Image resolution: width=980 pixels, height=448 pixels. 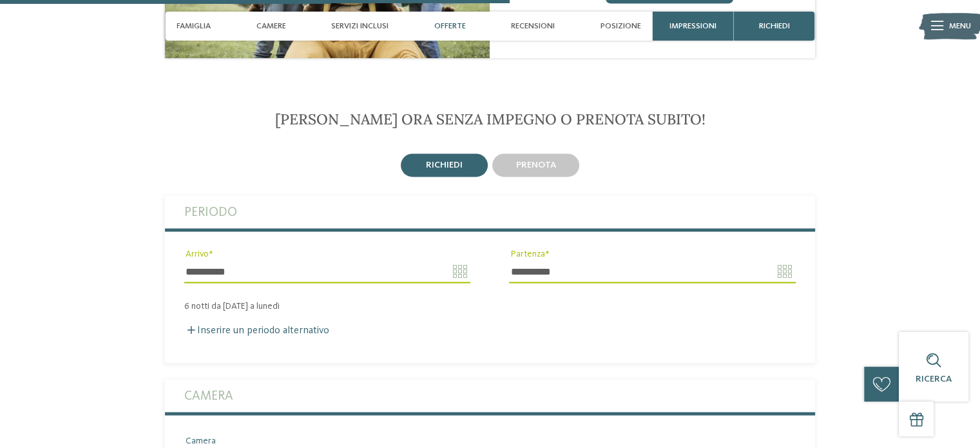 I want to click on label: Camera, so click(x=489, y=396).